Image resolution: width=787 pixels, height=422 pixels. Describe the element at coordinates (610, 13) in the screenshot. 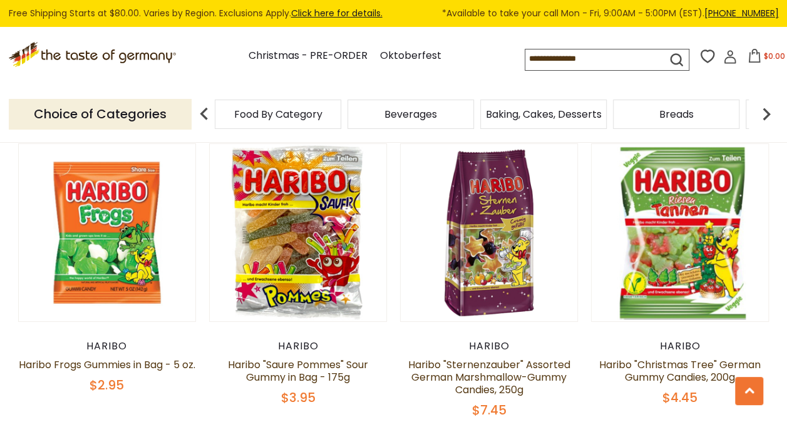

I see `span: *Available to take your call Mon - Fri, 9:00AM - 5:00PM (EST).` at that location.